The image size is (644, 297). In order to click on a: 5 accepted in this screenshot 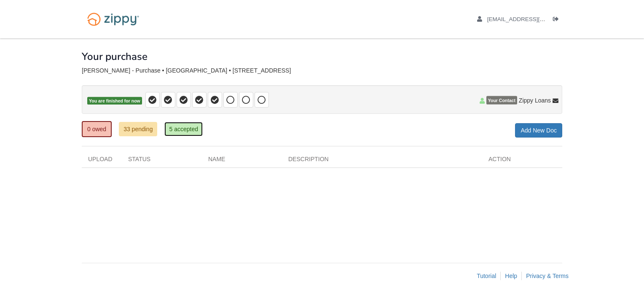, I will do `click(183, 129)`.